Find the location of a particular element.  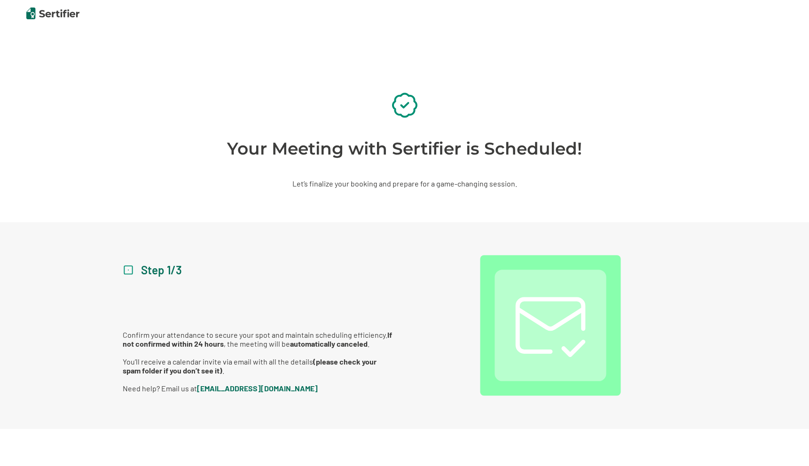

b: automatically canceled is located at coordinates (328, 343).